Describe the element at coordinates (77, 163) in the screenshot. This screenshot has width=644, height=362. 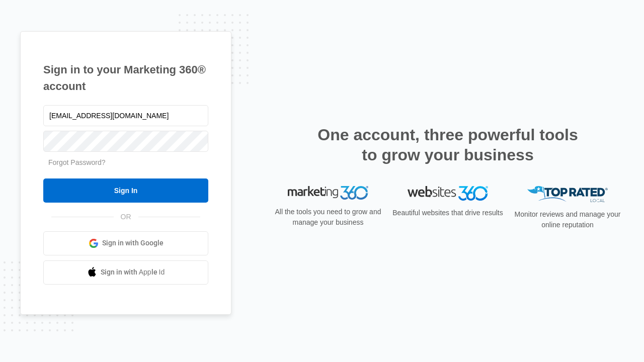
I see `a: Forgot Password?` at that location.